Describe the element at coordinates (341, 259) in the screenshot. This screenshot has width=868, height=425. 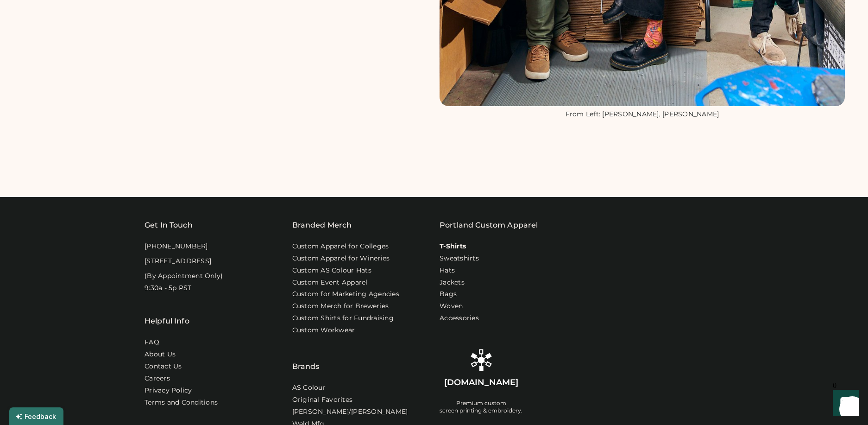
I see `a: Custom Apparel for Wineries` at that location.